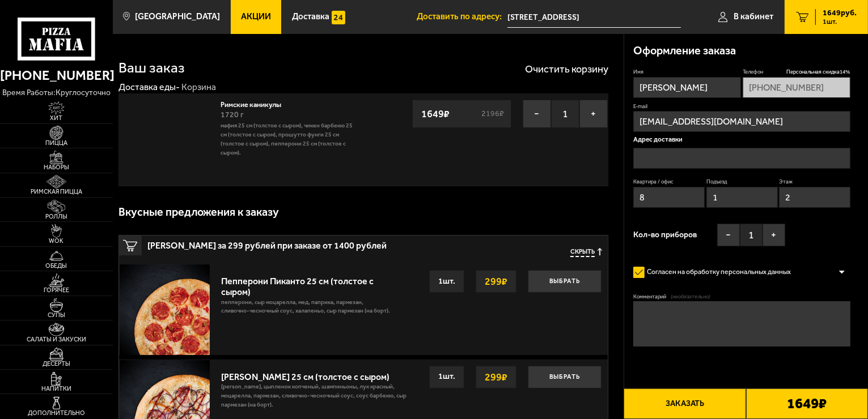  I want to click on input: +7 (, so click(796, 87).